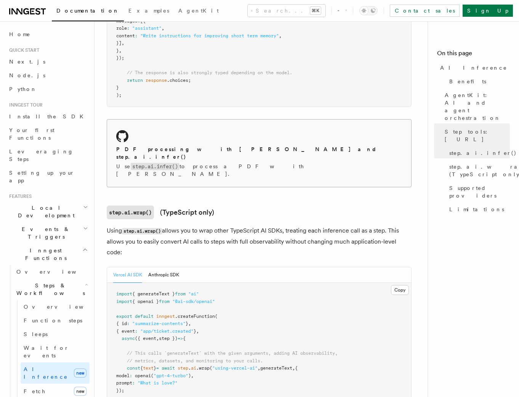  Describe the element at coordinates (122, 324) in the screenshot. I see `span: { id` at that location.